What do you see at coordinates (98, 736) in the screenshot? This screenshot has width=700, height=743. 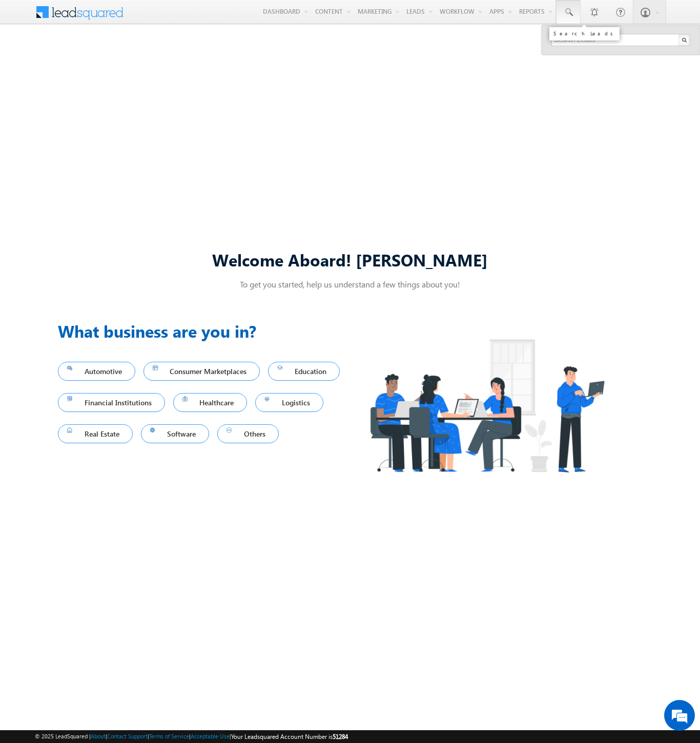 I see `a: About` at bounding box center [98, 736].